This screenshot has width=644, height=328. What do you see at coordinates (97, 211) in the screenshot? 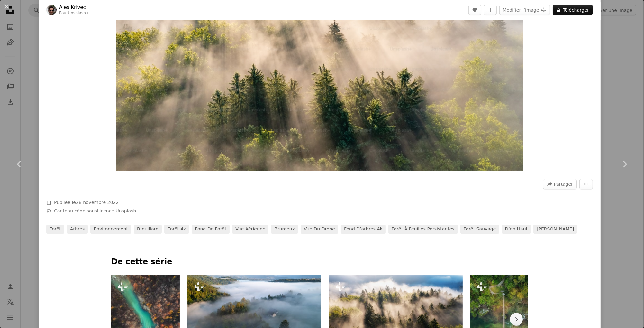
I see `span: Contenu cédé sous` at bounding box center [97, 211].